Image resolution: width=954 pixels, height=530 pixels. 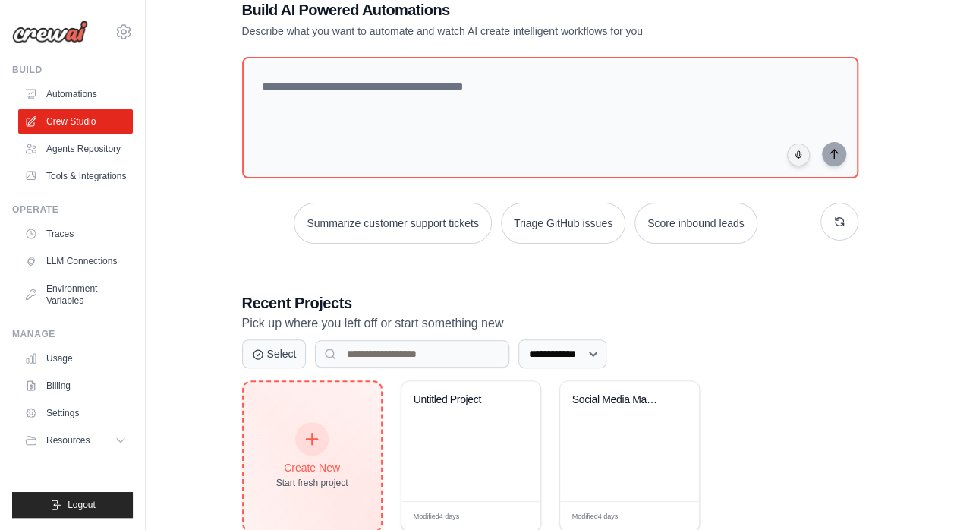 What do you see at coordinates (393, 223) in the screenshot?
I see `button: Summarize customer support tickets` at bounding box center [393, 223].